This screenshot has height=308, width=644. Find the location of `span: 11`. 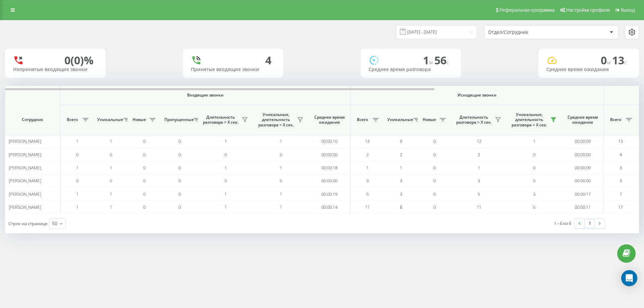

span: 11 is located at coordinates (479, 207).